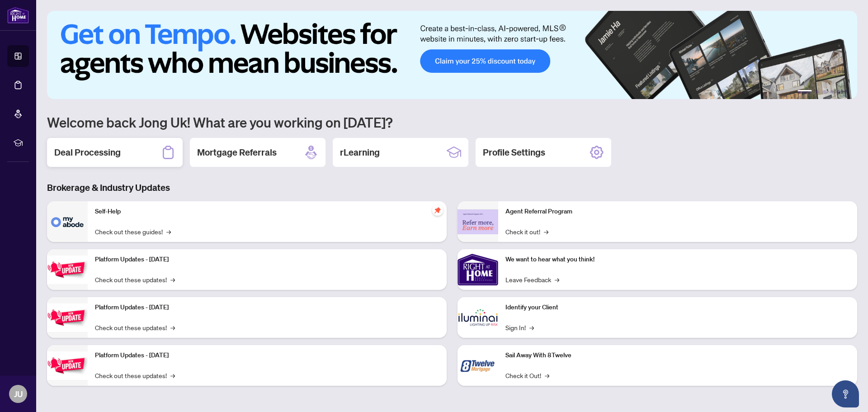  Describe the element at coordinates (18, 394) in the screenshot. I see `span: JU` at that location.